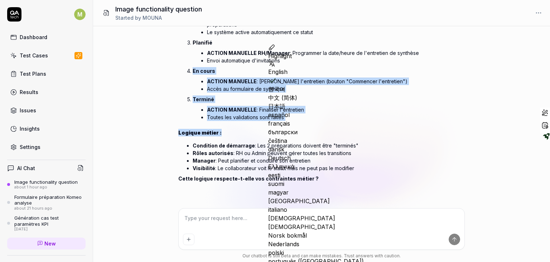 Image resolution: width=550 pixels, height=262 pixels. Describe the element at coordinates (318, 60) in the screenshot. I see `li: Envoi automatique d'invitations` at that location.